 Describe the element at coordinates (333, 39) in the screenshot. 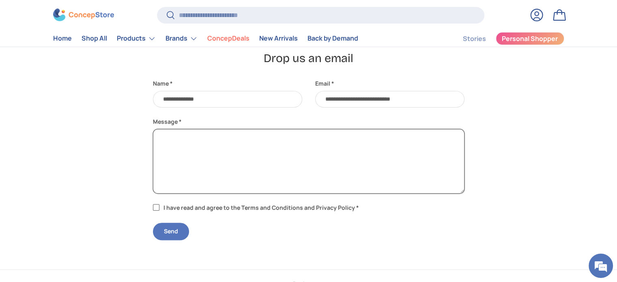

I see `a: Back by Demand` at that location.